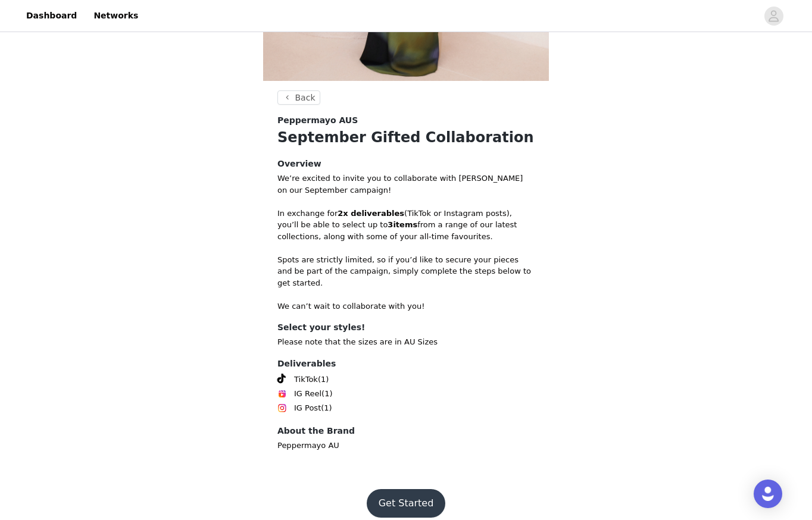 The width and height of the screenshot is (812, 520). What do you see at coordinates (307, 408) in the screenshot?
I see `span: IG Post` at bounding box center [307, 408].